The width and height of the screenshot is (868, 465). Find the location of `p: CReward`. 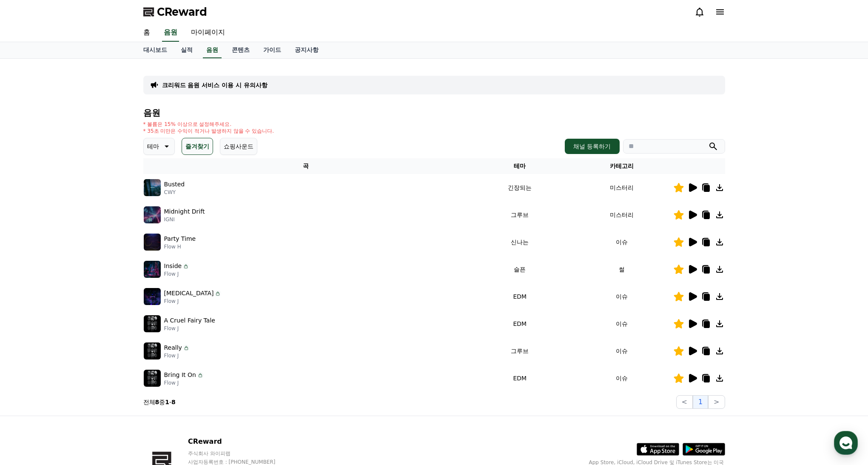

p: CReward is located at coordinates (240, 441).